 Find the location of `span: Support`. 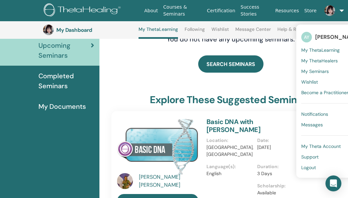

span: Support is located at coordinates (310, 157).